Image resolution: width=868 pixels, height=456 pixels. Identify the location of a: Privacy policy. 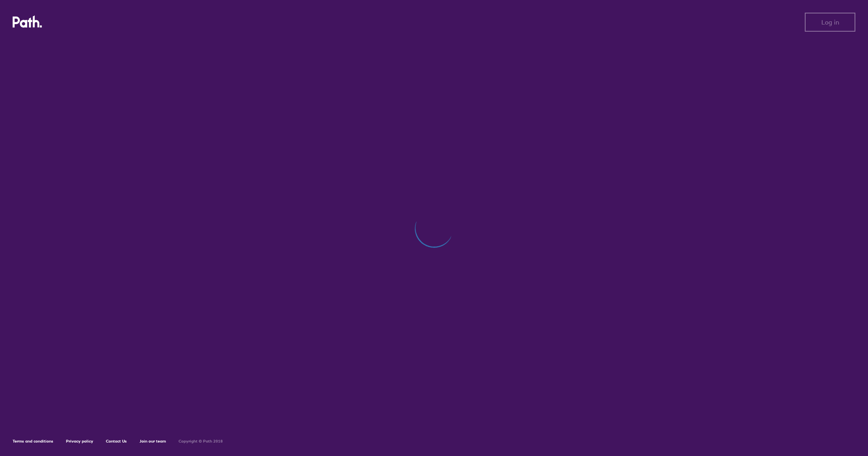
(79, 441).